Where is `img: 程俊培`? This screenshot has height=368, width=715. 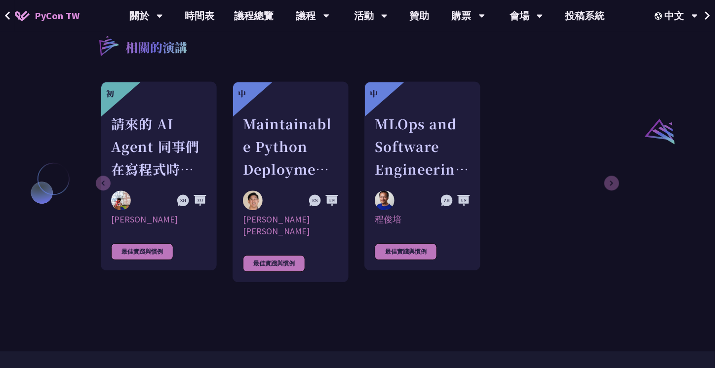
img: 程俊培 is located at coordinates (384, 200).